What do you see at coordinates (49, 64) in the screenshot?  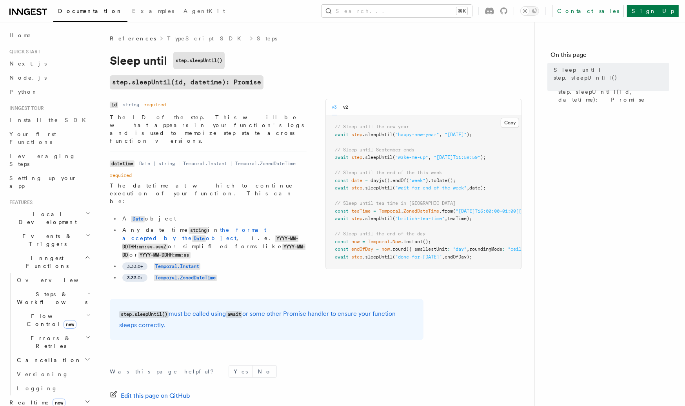 I see `a: Next.js` at bounding box center [49, 64].